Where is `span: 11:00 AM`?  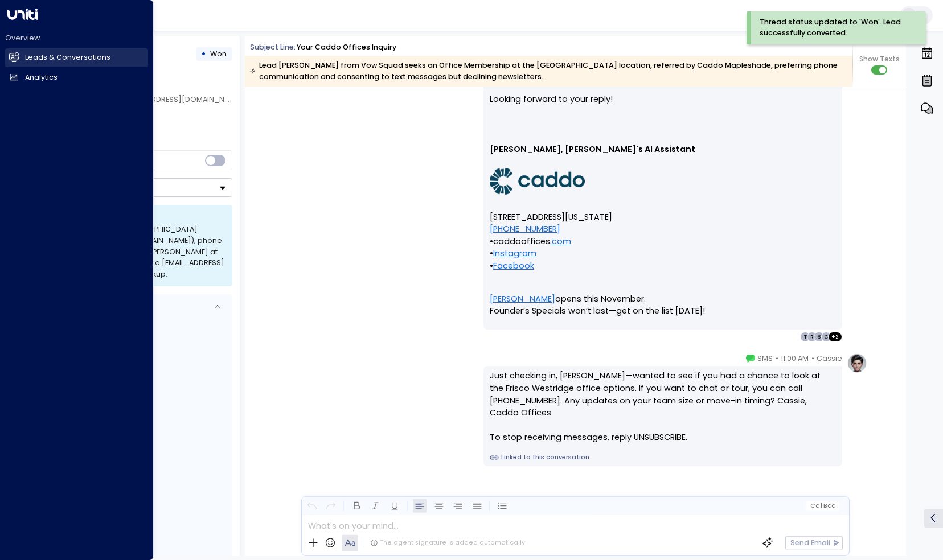
span: 11:00 AM is located at coordinates (795, 359).